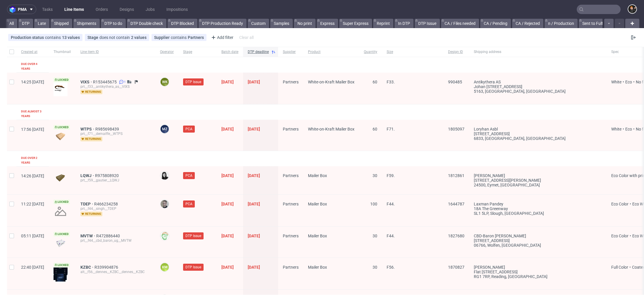 Image resolution: width=644 pixels, height=295 pixels. I want to click on a: R985698439, so click(108, 129).